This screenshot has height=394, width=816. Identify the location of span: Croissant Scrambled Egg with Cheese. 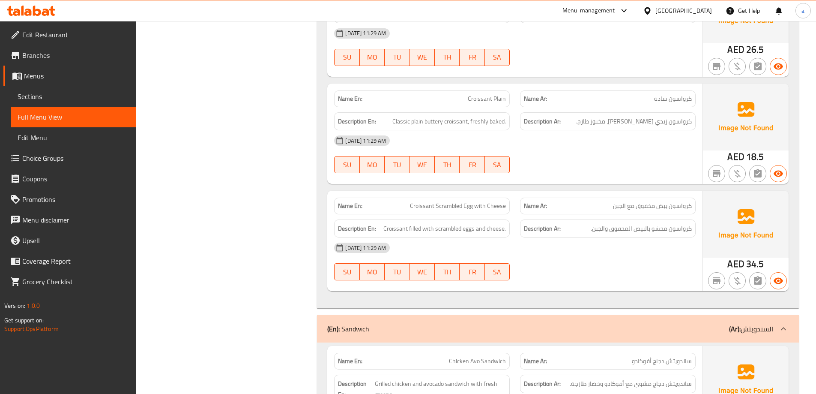
(458, 206).